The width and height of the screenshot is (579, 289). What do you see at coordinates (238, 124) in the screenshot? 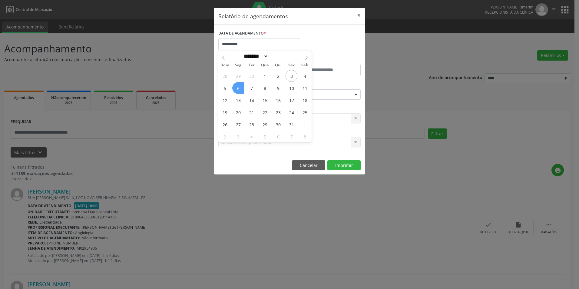
I see `span: Outubro 27, 2025` at bounding box center [238, 124].